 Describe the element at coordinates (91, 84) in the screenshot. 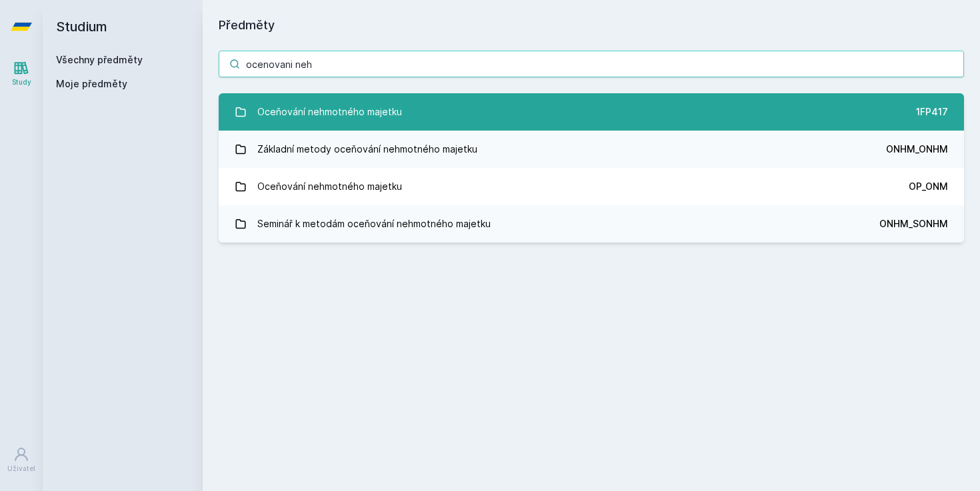

I see `span: Moje předměty` at that location.